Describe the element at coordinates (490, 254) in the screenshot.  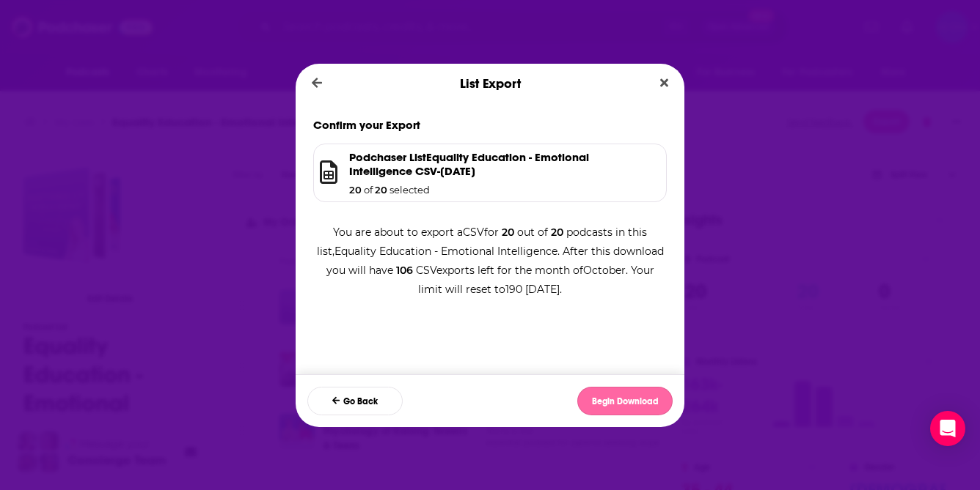
I see `div: You are about to export a CSV for out of podcasts in this list, Equality Education - Emotional In...` at that location.